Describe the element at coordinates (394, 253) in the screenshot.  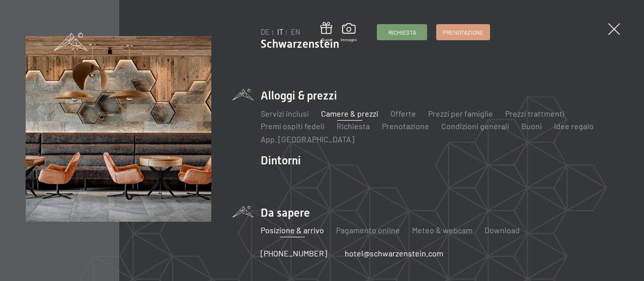
I see `a: hotel@schwarzenstein.com` at that location.